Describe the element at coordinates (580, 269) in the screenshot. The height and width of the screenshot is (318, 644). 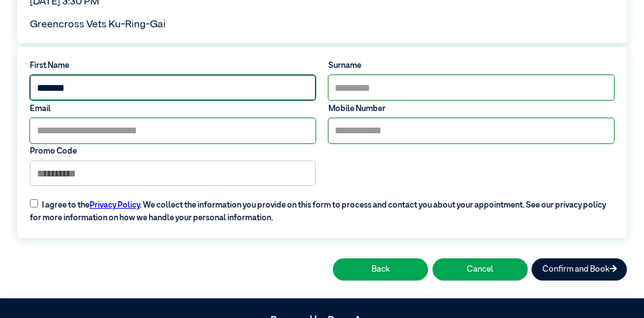
I see `button: Confirm and Book` at that location.